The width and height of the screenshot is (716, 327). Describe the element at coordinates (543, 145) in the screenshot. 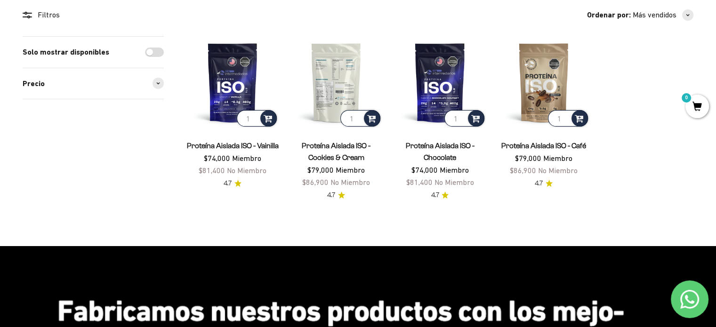

I see `a: Proteína Aislada ISO - Café` at that location.